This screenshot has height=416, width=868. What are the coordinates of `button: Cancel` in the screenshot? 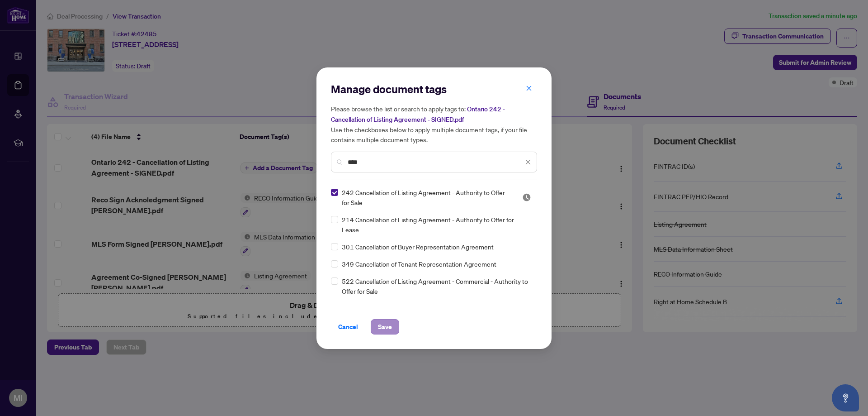 It's located at (348, 327).